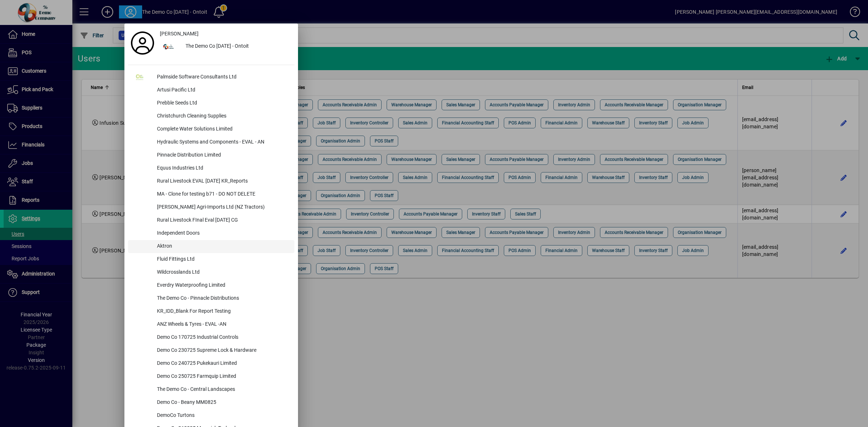 The height and width of the screenshot is (427, 868). I want to click on div: MA - Clone for testing b71 - DO NOT DELETE, so click(223, 195).